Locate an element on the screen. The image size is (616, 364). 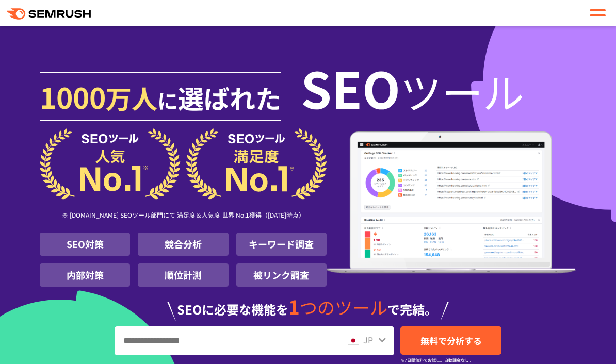
span: に is located at coordinates (168, 100).